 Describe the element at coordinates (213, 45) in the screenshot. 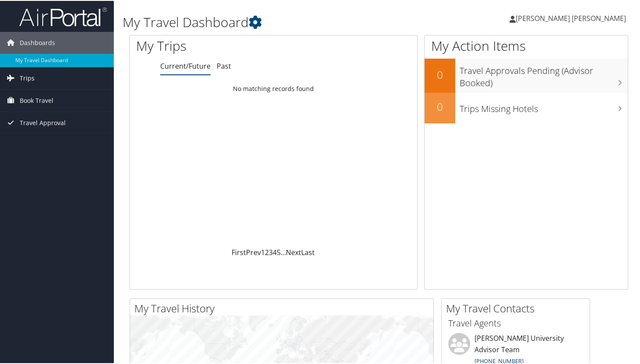

I see `h1: My Trips` at that location.